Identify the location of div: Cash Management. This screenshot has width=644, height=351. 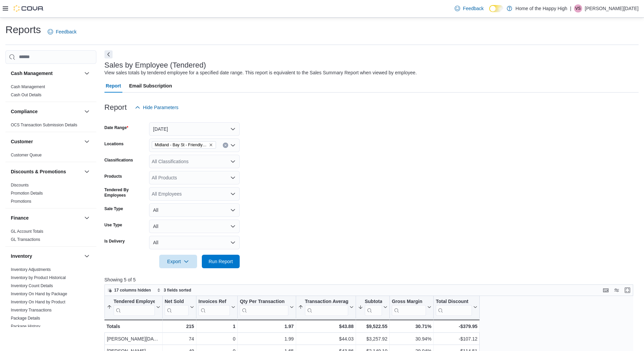
(51, 92).